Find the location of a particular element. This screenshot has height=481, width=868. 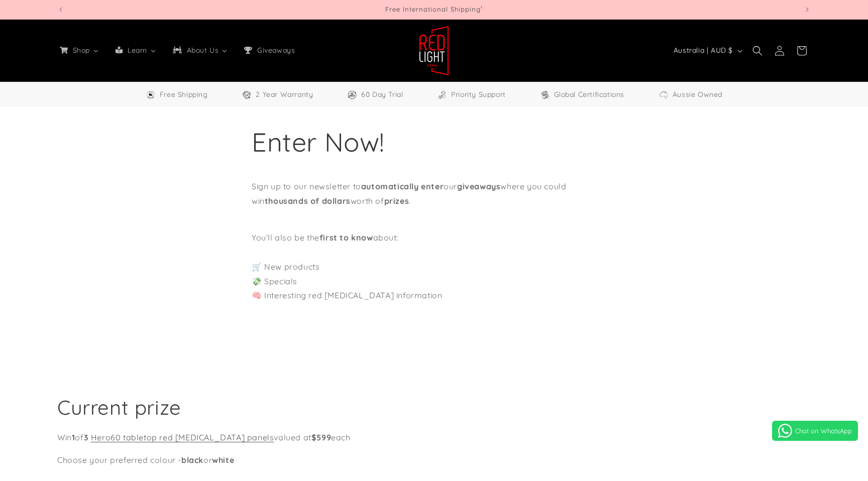

strong: white is located at coordinates (223, 460).